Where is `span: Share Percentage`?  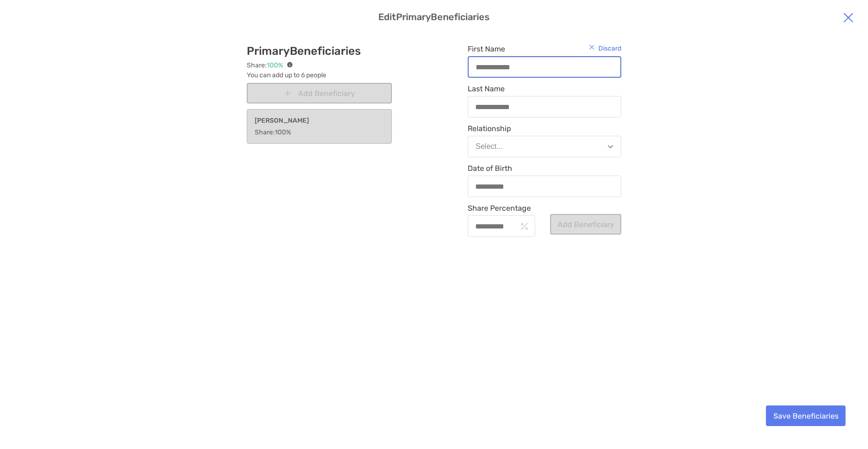
span: Share Percentage is located at coordinates (501, 208).